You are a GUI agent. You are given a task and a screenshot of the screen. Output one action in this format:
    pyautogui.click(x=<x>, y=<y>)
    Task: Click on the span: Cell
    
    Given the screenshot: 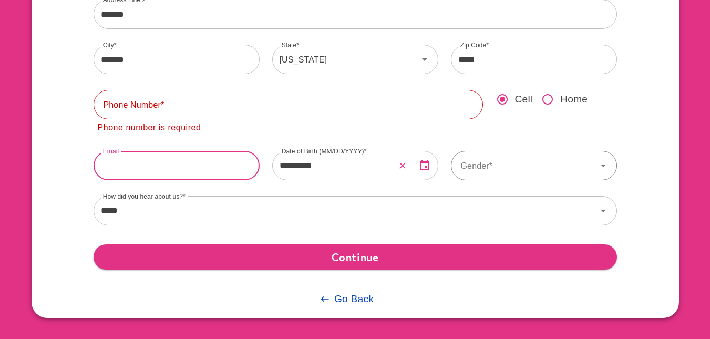 What is the action you would take?
    pyautogui.click(x=524, y=99)
    